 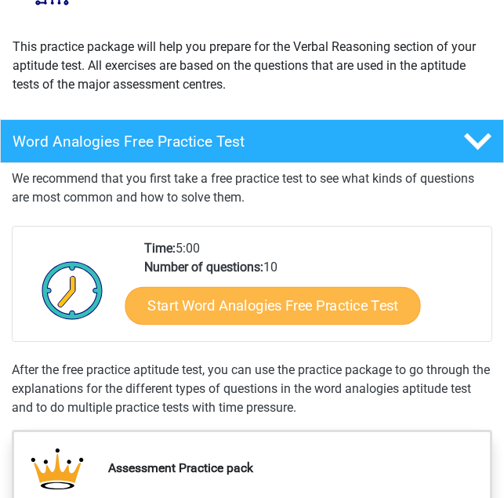 What do you see at coordinates (210, 141) in the screenshot?
I see `h4: Word Analogies Free Practice Test` at bounding box center [210, 141].